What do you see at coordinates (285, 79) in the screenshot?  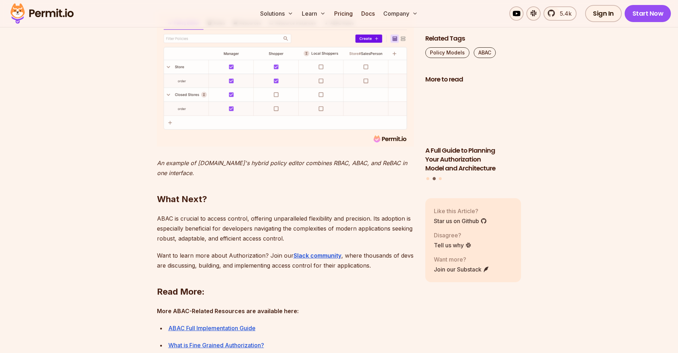 I see `img: policy_editor.png` at bounding box center [285, 79].